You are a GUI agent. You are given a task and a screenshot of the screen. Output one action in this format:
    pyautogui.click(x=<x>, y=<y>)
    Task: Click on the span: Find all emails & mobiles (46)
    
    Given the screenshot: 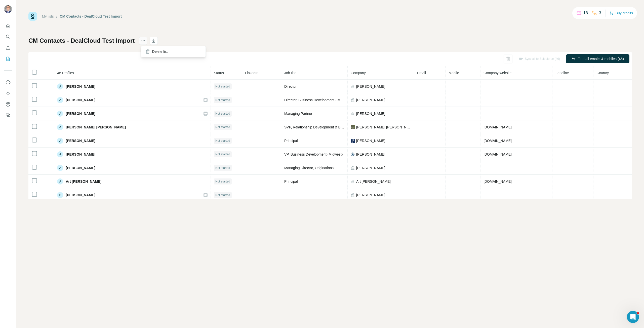 What is the action you would take?
    pyautogui.click(x=600, y=59)
    